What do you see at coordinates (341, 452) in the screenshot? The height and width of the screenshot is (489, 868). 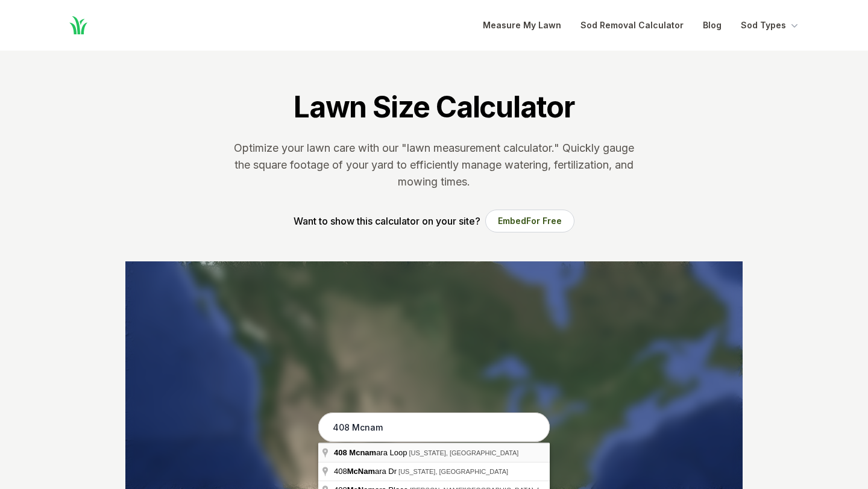 I see `span: 408` at bounding box center [341, 452].